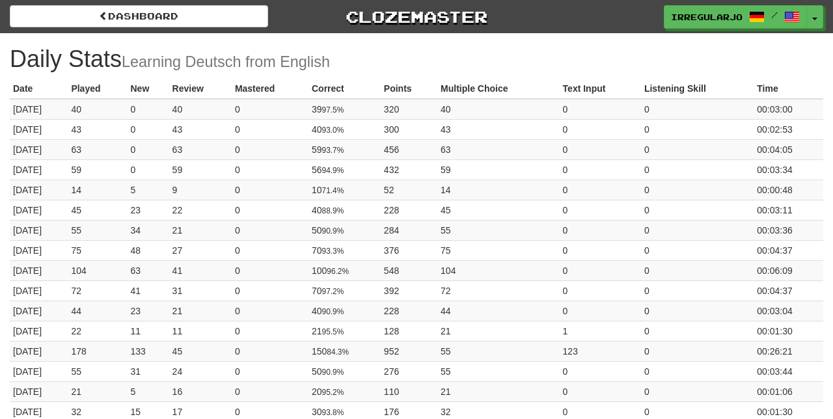 The image size is (833, 419). I want to click on td: 20, so click(344, 391).